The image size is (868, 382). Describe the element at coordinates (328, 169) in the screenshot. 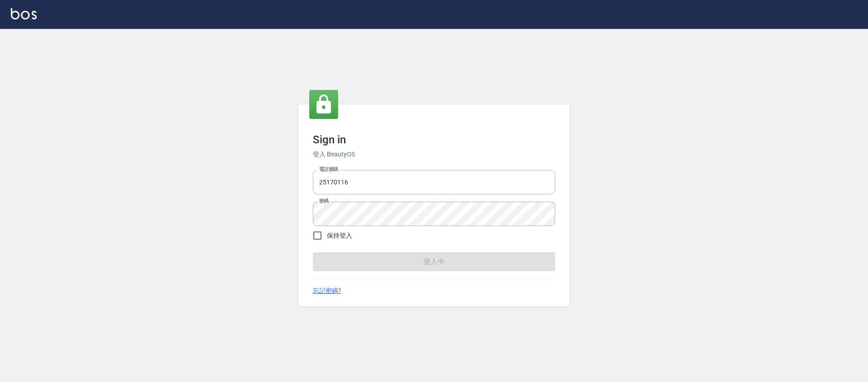

I see `label: 電話號碼` at that location.